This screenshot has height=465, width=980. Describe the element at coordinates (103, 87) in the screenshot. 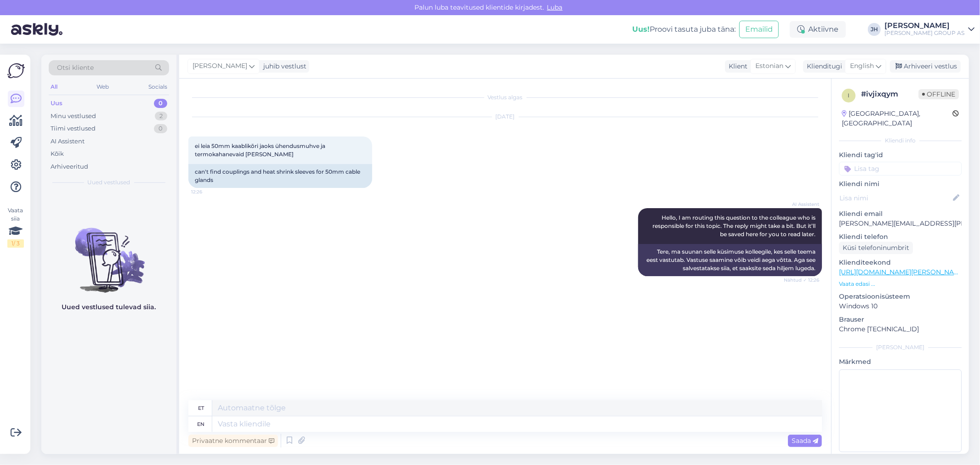

I see `div: Web` at that location.